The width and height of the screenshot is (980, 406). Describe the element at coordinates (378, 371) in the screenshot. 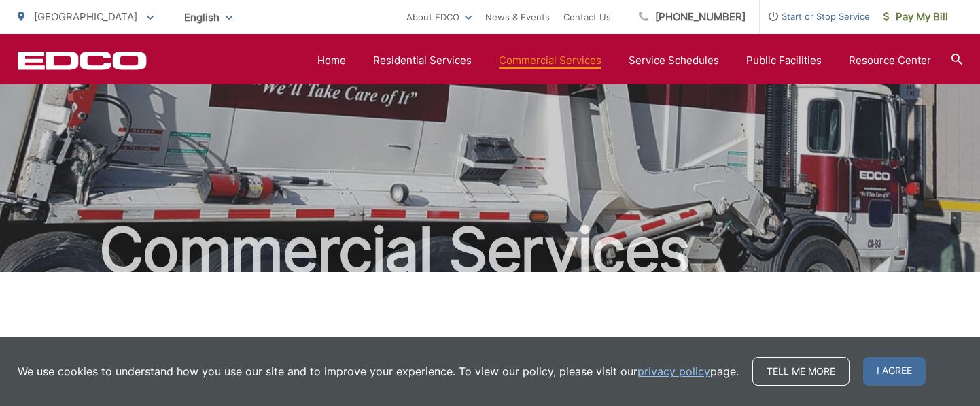

I see `p: We use cookies to understand how you use our site and to improve your experience. To view our pol...` at that location.